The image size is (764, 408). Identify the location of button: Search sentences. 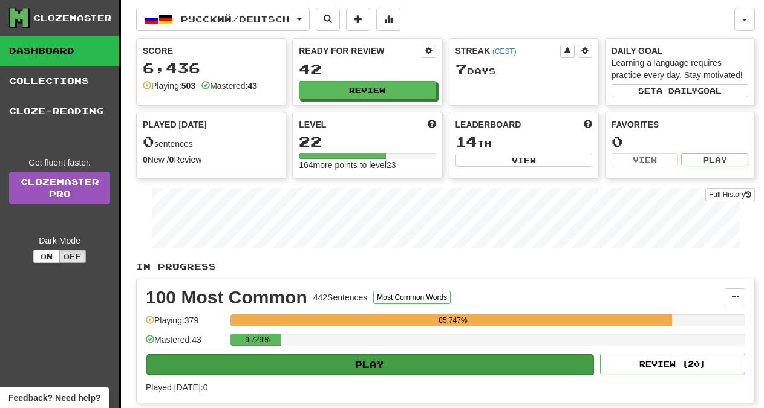
(328, 19).